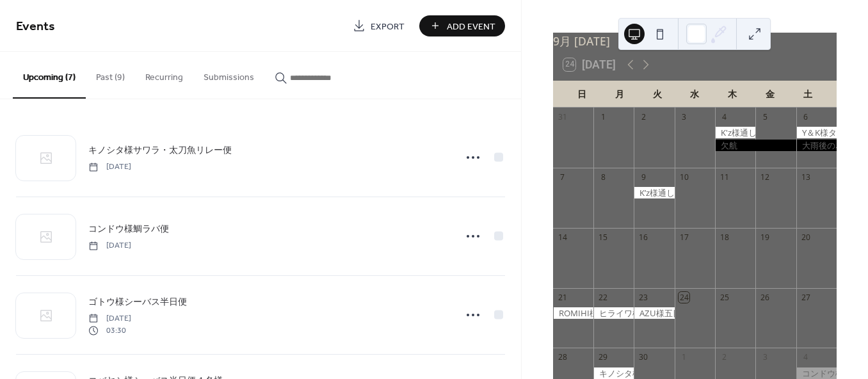 This screenshot has width=868, height=379. What do you see at coordinates (808, 94) in the screenshot?
I see `div: 土` at bounding box center [808, 94].